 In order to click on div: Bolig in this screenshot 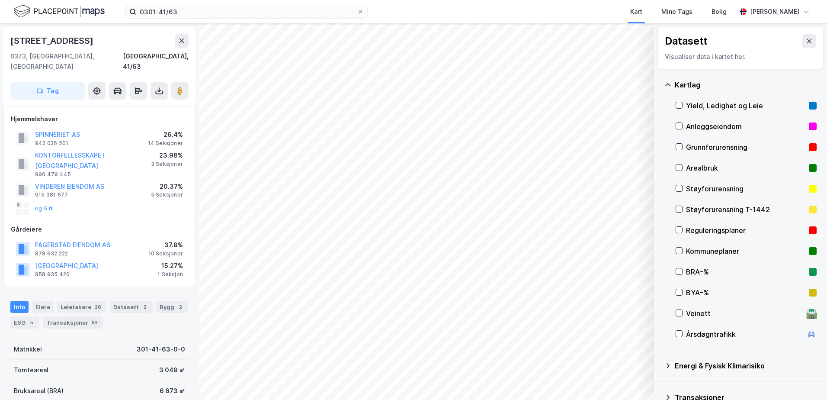, I will do `click(719, 12)`.